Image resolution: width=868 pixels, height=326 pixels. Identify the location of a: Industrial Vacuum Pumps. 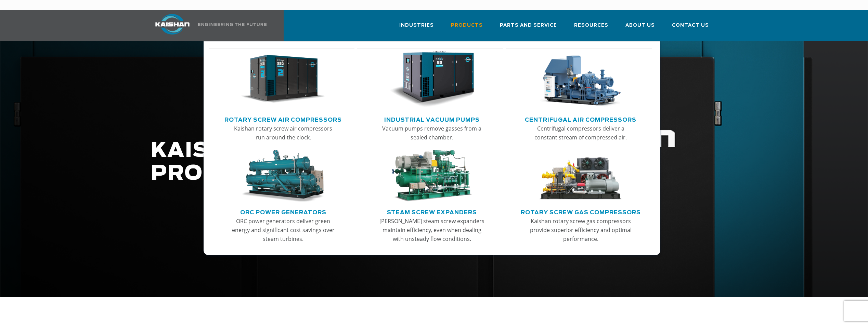
(432, 119).